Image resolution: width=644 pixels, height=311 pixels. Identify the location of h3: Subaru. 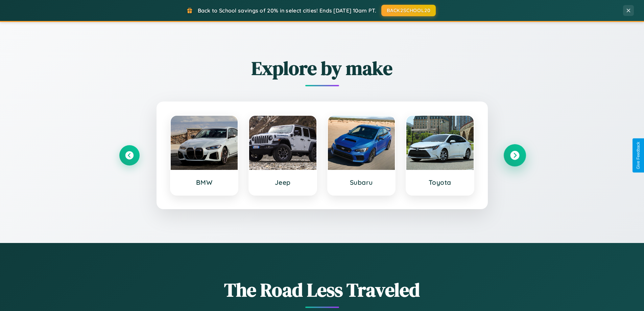
(362, 182).